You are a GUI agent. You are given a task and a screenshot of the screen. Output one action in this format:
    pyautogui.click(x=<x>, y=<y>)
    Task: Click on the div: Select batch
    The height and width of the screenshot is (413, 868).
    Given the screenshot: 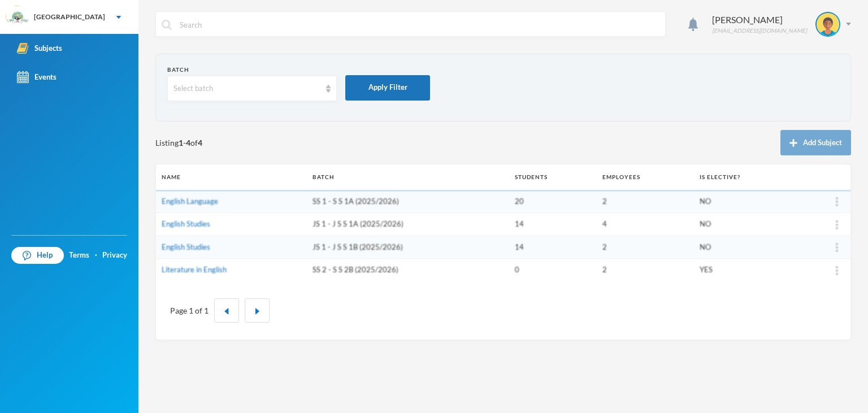 What is the action you would take?
    pyautogui.click(x=247, y=89)
    